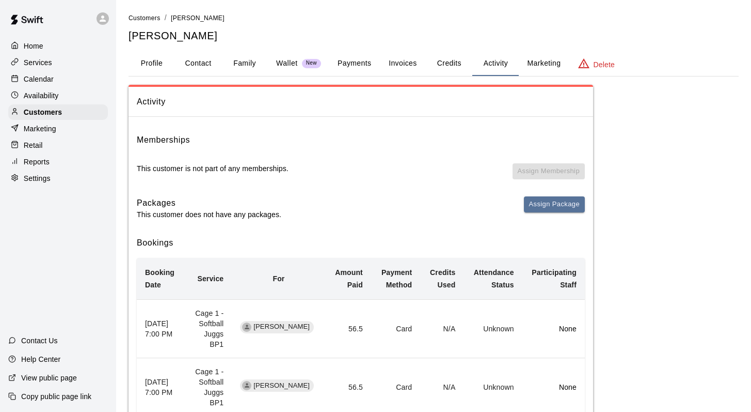  What do you see at coordinates (496, 64) in the screenshot?
I see `button: Activity` at bounding box center [496, 64].